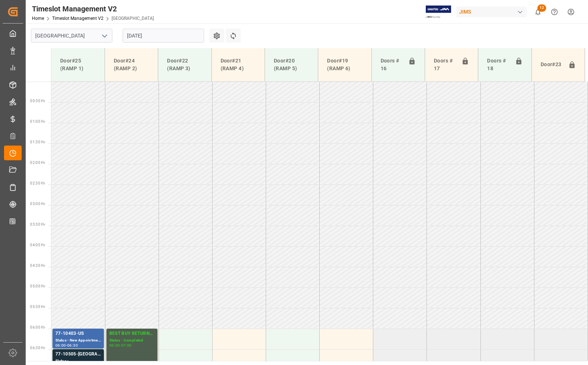 The width and height of the screenshot is (588, 365). What do you see at coordinates (72, 36) in the screenshot?
I see `input: Type to search/select` at bounding box center [72, 36].